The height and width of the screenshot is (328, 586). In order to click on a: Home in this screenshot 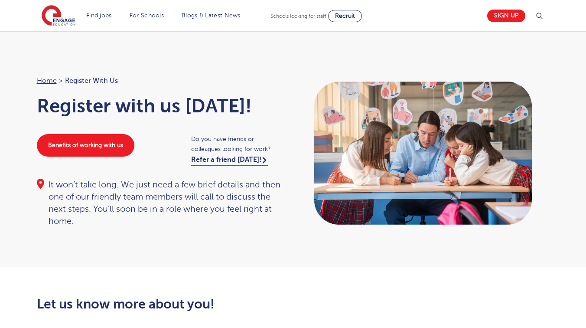, I will do `click(47, 81)`.